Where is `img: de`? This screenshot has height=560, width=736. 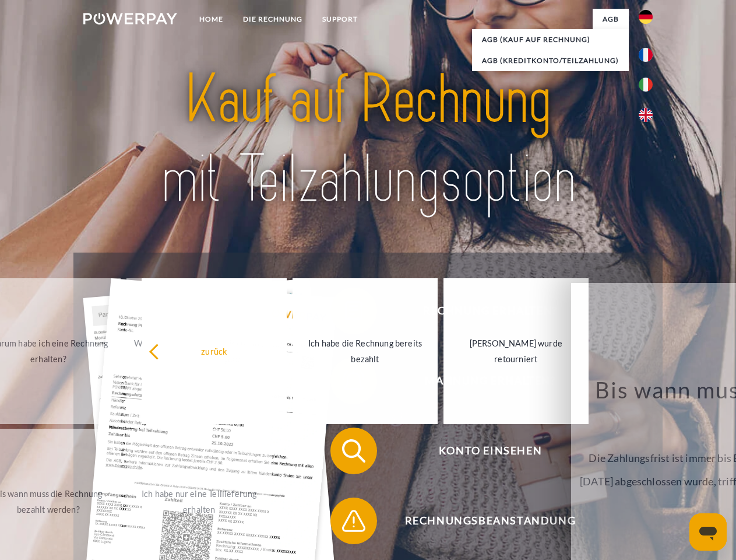 img: de is located at coordinates (646, 17).